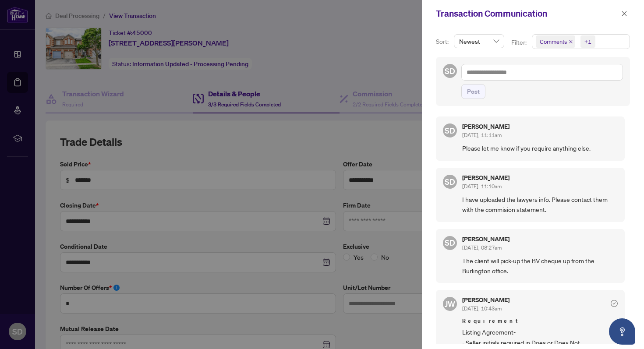 The height and width of the screenshot is (349, 644). I want to click on span: JW, so click(450, 304).